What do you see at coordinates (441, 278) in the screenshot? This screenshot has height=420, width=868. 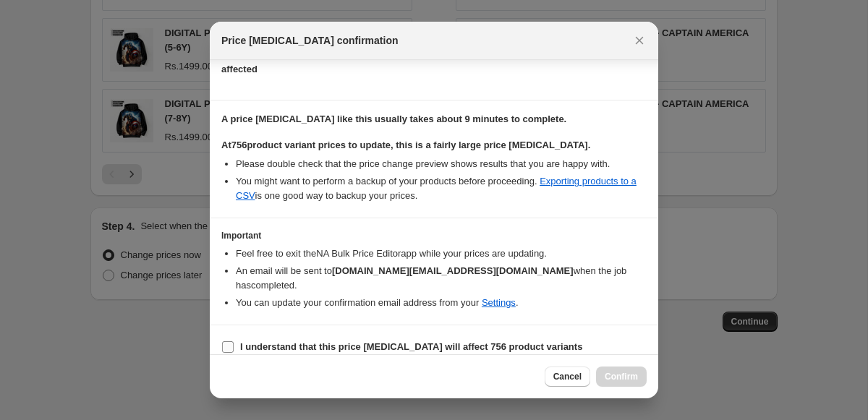 I see `li: An email will be sent to when the job has completed .` at bounding box center [441, 278].